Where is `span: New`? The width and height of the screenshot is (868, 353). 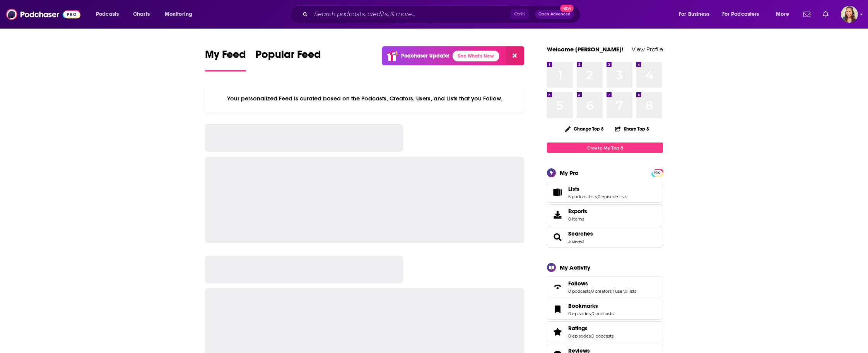 span: New is located at coordinates (567, 8).